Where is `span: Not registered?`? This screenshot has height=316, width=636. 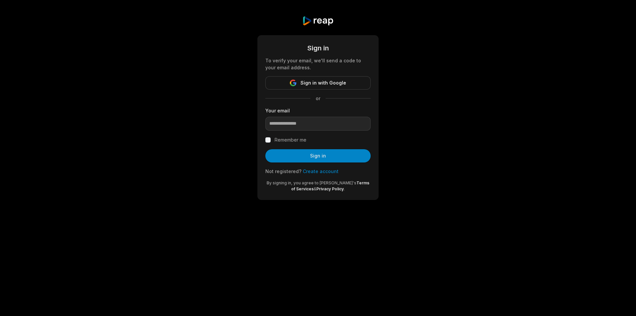 span: Not registered? is located at coordinates (283, 171).